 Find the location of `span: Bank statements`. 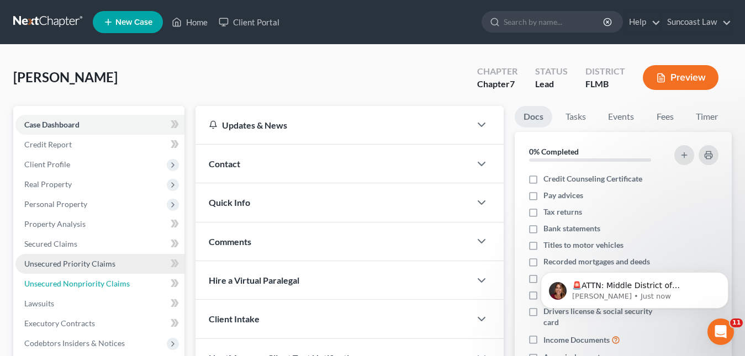

span: Bank statements is located at coordinates (571, 229).